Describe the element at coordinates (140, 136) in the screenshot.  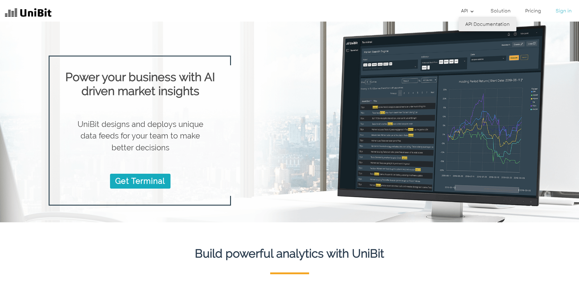
I see `p: UniBit designs and deploys unique data feeds for your team to make better decisions` at that location.